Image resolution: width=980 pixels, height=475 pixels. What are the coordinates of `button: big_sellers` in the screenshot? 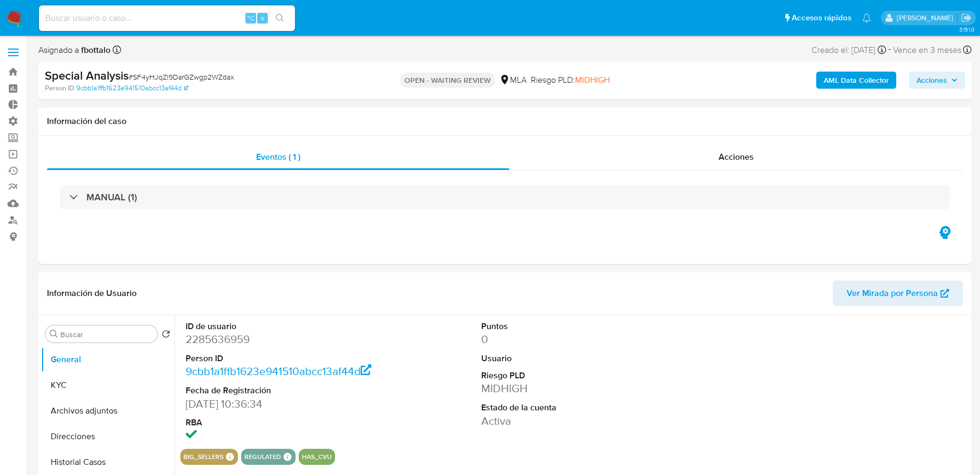 It's located at (204, 457).